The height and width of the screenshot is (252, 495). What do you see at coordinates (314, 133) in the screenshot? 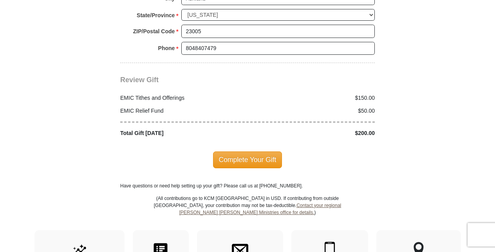
I see `div: $200.00` at bounding box center [314, 133].